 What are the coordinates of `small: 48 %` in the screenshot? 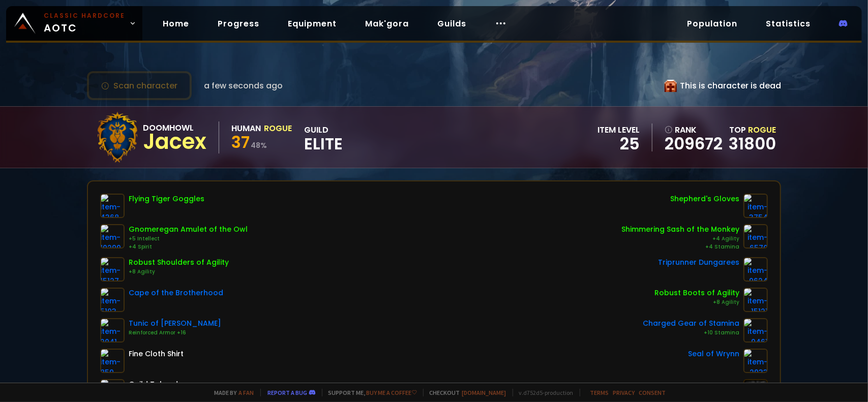 It's located at (259, 145).